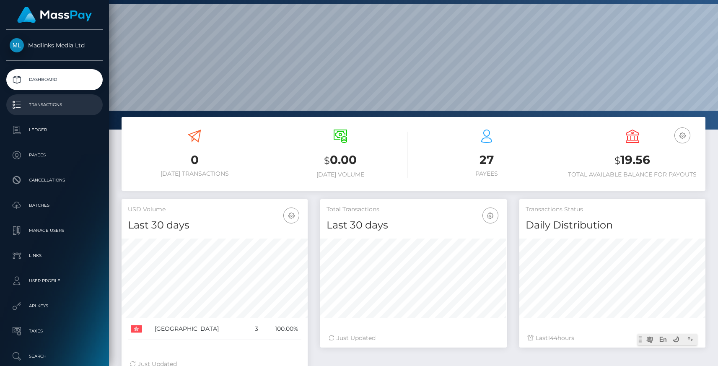 This screenshot has width=718, height=366. What do you see at coordinates (54, 45) in the screenshot?
I see `span: Madlinks Media Ltd` at bounding box center [54, 45].